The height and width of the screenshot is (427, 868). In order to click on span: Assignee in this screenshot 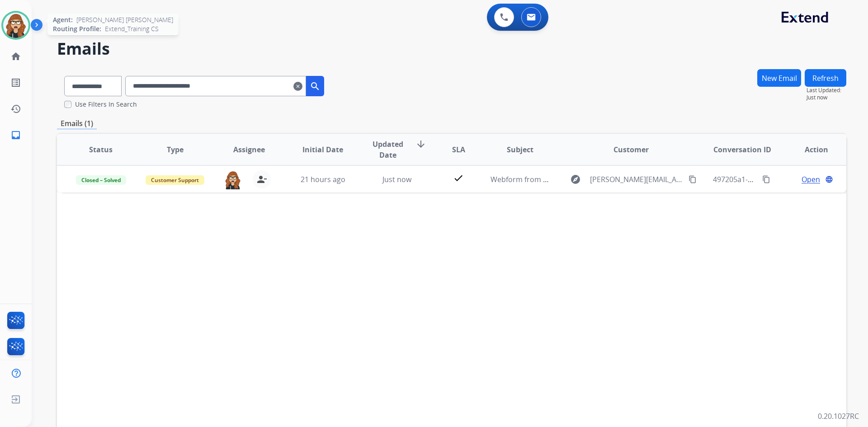, I will do `click(249, 149)`.